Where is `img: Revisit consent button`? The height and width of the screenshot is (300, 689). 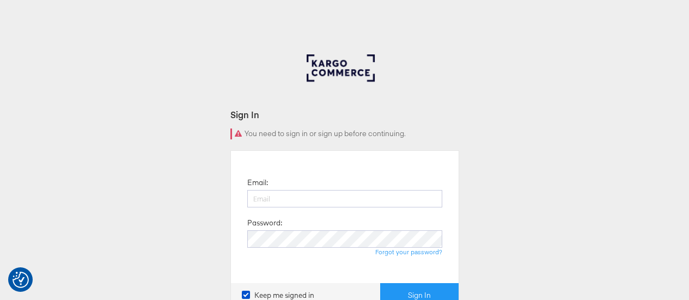 img: Revisit consent button is located at coordinates (21, 280).